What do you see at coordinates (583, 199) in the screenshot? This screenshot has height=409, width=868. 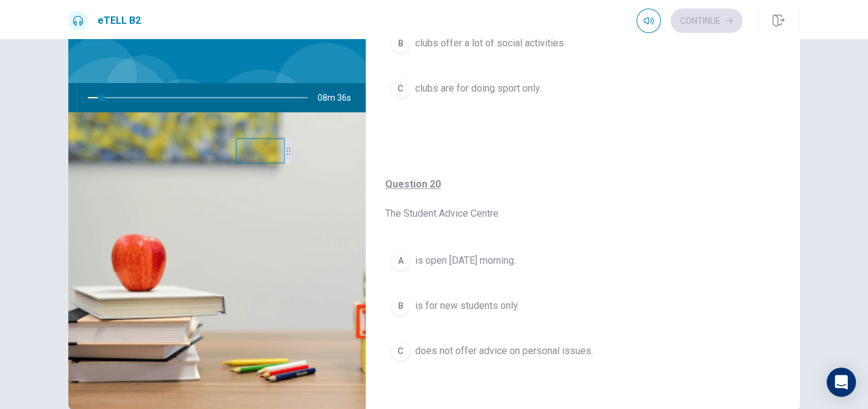 I see `span: The Student Advice Centre` at bounding box center [583, 199].